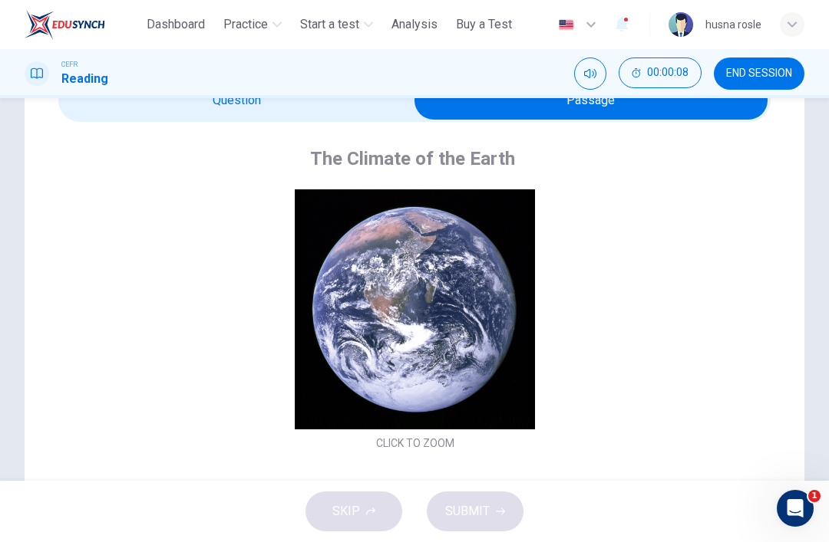  I want to click on button: Analysis, so click(414, 25).